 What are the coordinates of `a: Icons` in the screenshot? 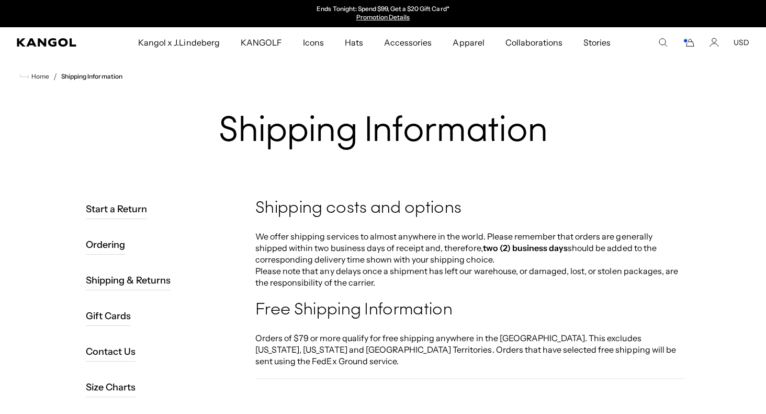 It's located at (314, 42).